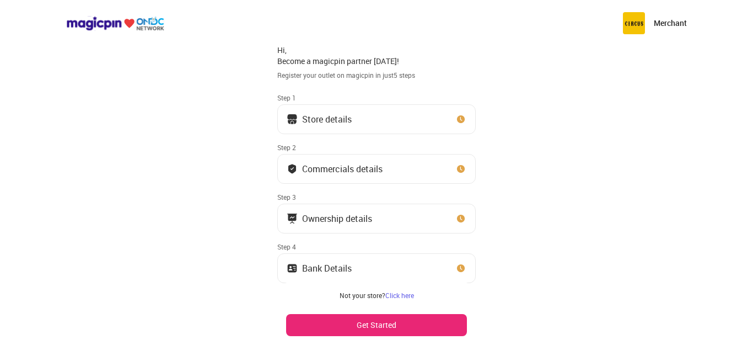  What do you see at coordinates (292, 268) in the screenshot?
I see `img: ownership_icon.37569ceb.svg` at bounding box center [292, 268].